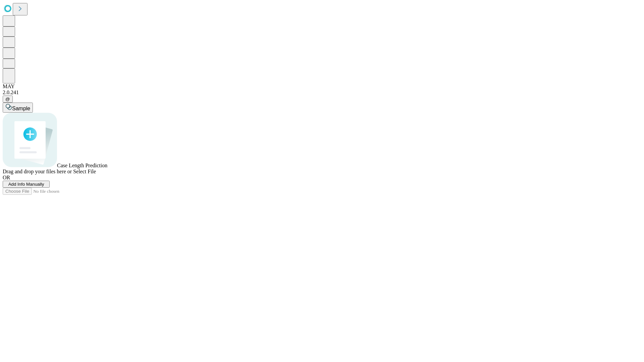 The image size is (644, 362). I want to click on span: Select File, so click(84, 171).